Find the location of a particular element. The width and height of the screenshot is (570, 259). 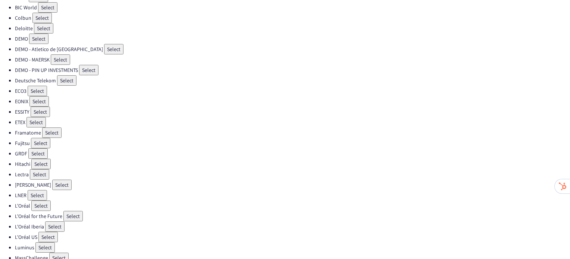

li: Colbun is located at coordinates (292, 18).